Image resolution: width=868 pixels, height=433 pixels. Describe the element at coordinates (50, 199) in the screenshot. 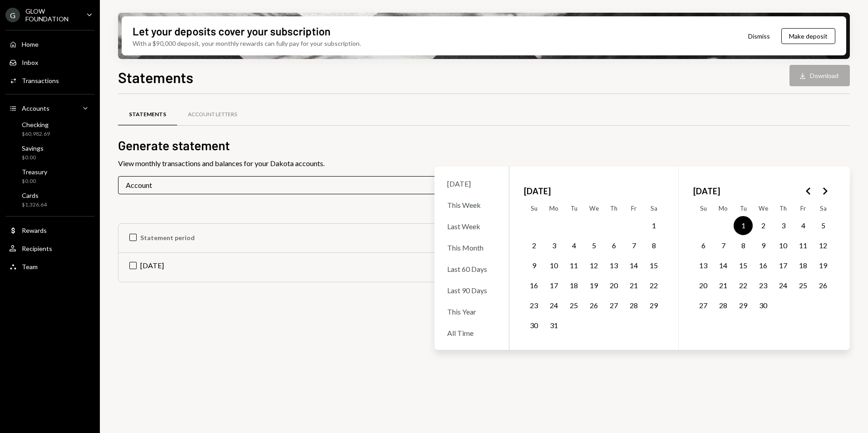

I see `a: Cards$1,326.64` at that location.